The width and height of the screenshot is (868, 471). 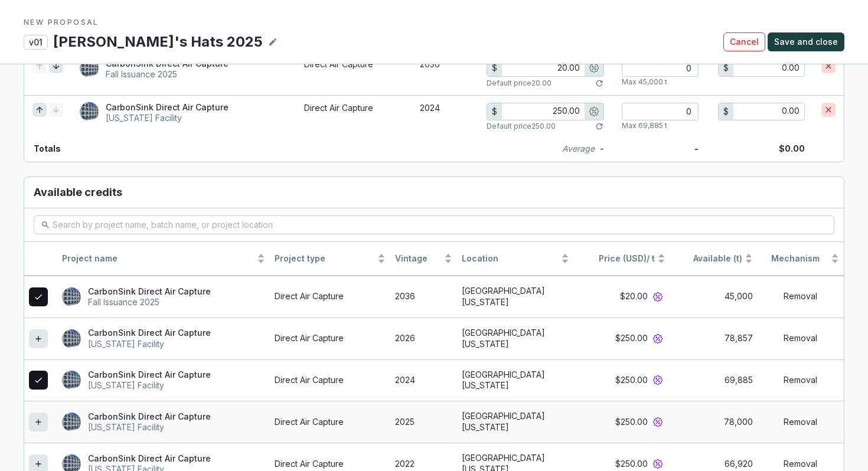 What do you see at coordinates (644, 126) in the screenshot?
I see `p: Max 69,885 t` at bounding box center [644, 126].